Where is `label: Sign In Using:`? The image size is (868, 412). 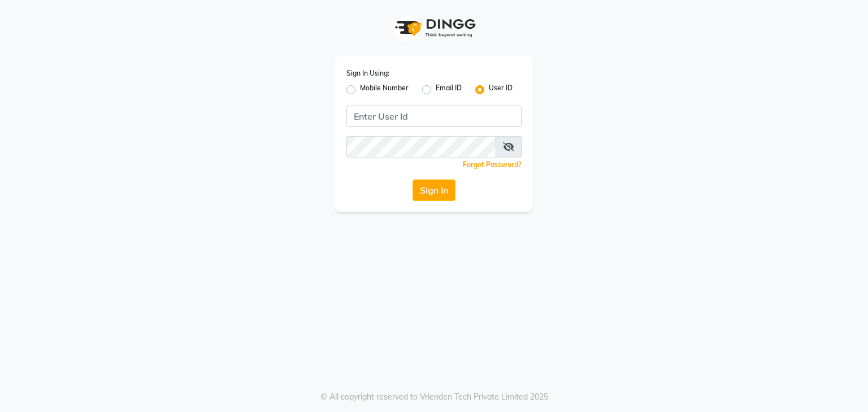 label: Sign In Using: is located at coordinates (367, 74).